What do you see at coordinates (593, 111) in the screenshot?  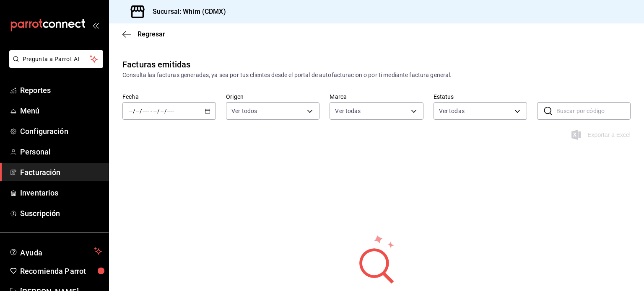 I see `input: Buscar por código` at bounding box center [593, 111].